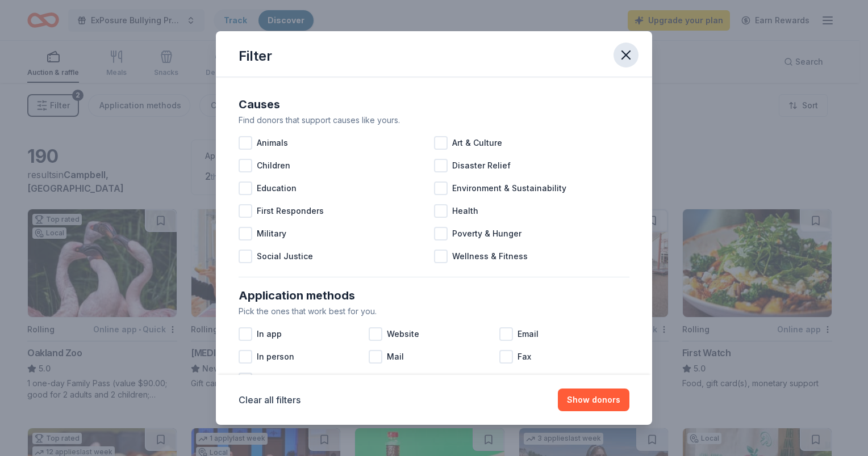 The height and width of the screenshot is (456, 868). Describe the element at coordinates (594, 400) in the screenshot. I see `button: Show donors` at that location.